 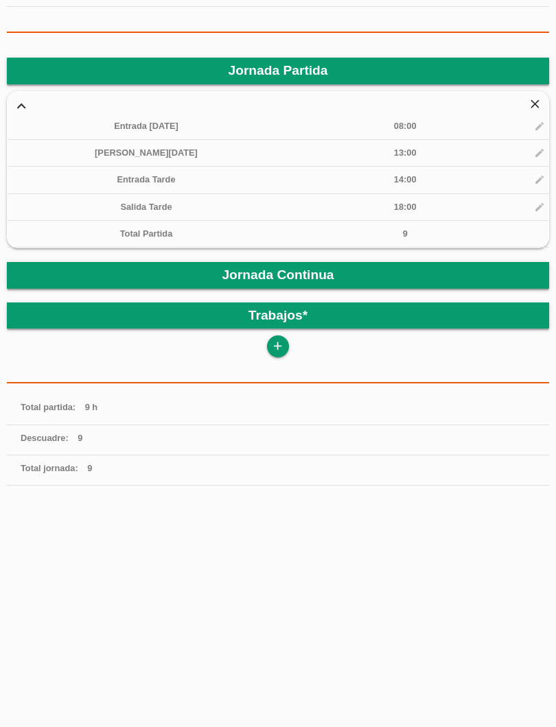 What do you see at coordinates (145, 207) in the screenshot?
I see `span: Salida Tarde` at bounding box center [145, 207].